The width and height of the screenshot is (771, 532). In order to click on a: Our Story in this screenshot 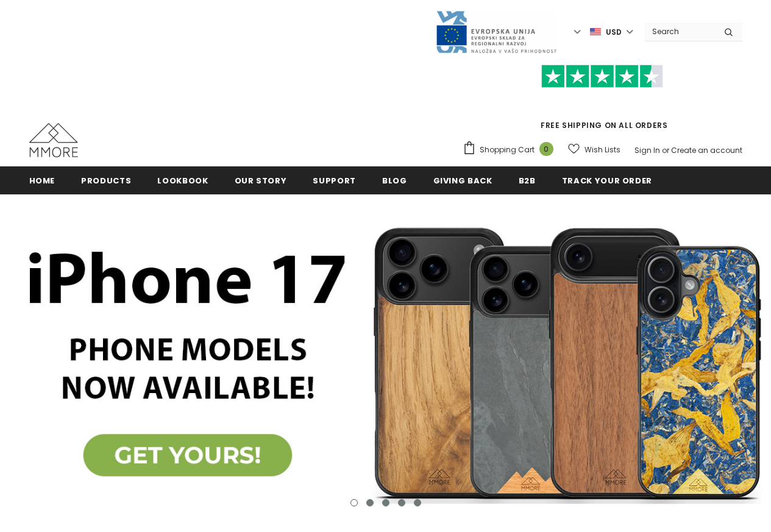, I will do `click(261, 179)`.